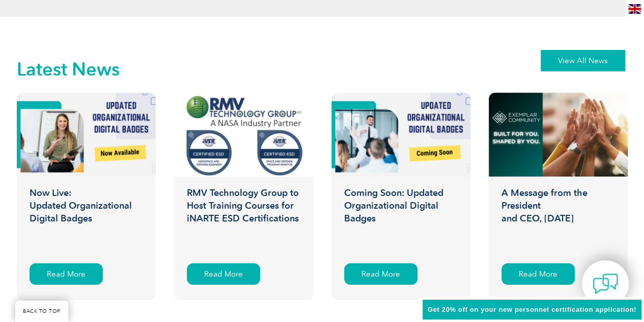 Image resolution: width=644 pixels, height=322 pixels. What do you see at coordinates (606, 283) in the screenshot?
I see `img: contact-chat.png` at bounding box center [606, 283].